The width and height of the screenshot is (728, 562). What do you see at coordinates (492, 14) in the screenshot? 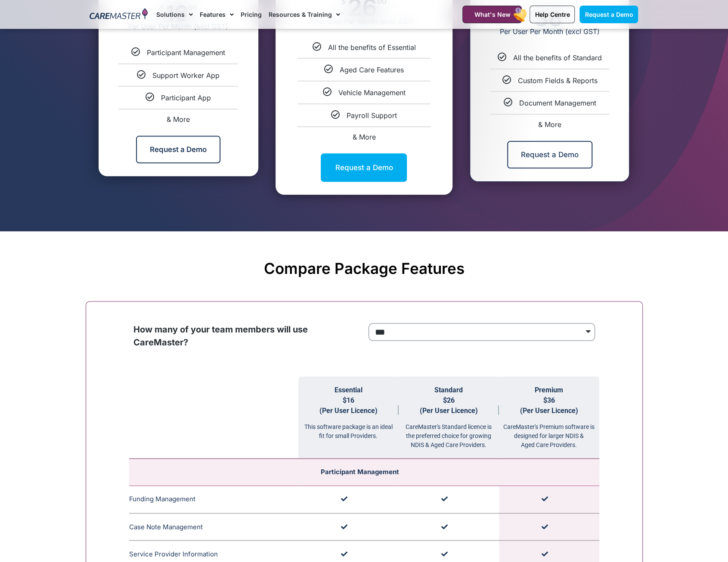
I see `a: What's New` at bounding box center [492, 14].